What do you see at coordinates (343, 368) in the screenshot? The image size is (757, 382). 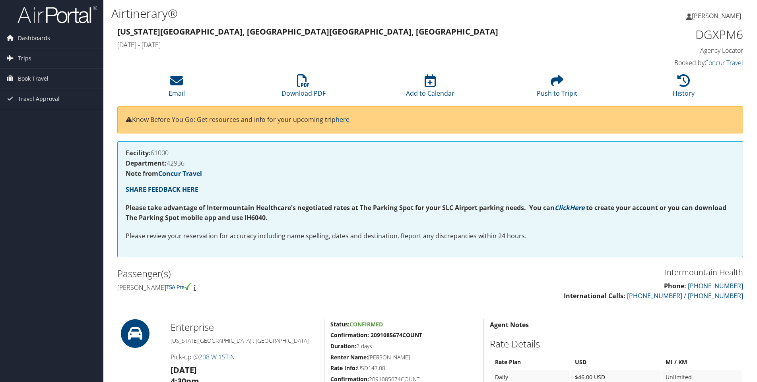 I see `strong: Rate Info:` at bounding box center [343, 368].